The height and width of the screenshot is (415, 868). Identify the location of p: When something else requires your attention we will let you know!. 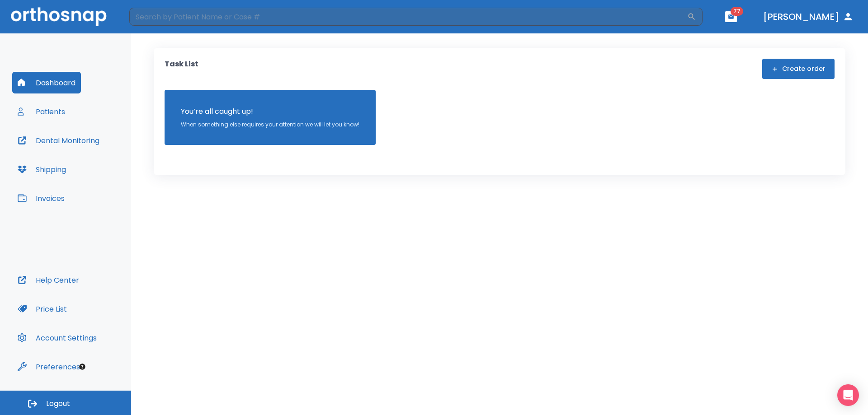
(270, 125).